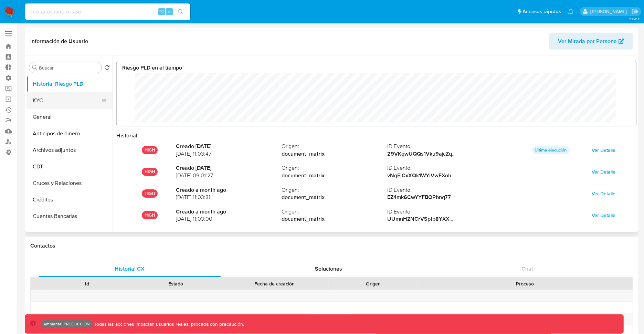 Image resolution: width=644 pixels, height=334 pixels. I want to click on button: Archivos adjuntos, so click(70, 150).